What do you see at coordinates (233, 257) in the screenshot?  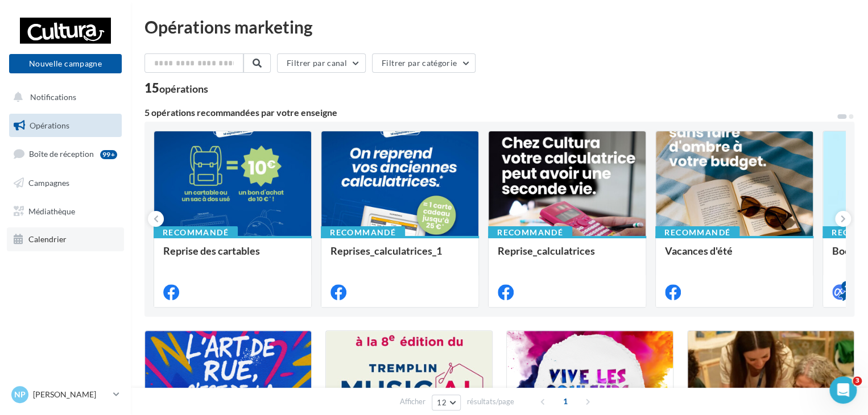 I see `div: Reprise des cartables` at bounding box center [233, 257].